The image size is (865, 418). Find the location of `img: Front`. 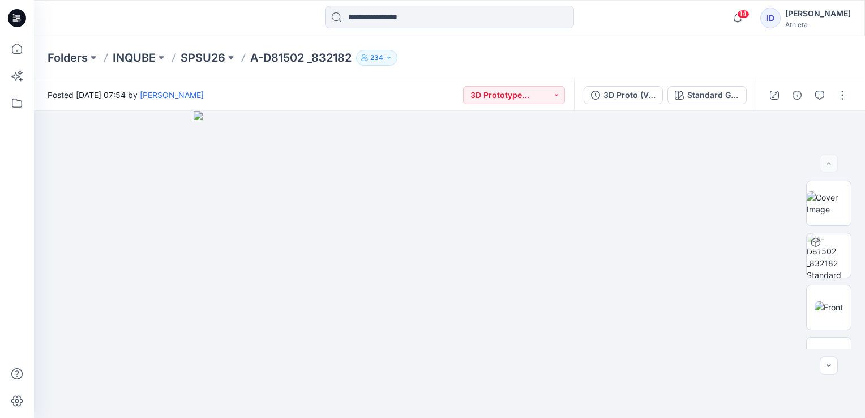

img: Front is located at coordinates (828, 307).